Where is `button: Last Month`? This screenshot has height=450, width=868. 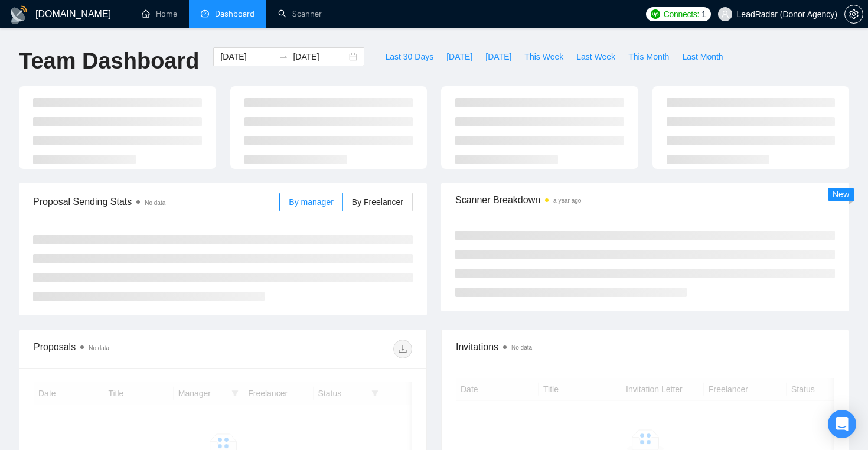 button: Last Month is located at coordinates (701, 56).